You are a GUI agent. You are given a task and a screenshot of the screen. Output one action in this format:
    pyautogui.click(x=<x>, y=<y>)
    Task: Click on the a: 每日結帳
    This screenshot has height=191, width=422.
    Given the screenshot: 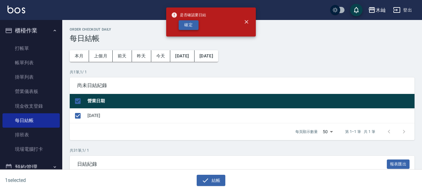 What is the action you would take?
    pyautogui.click(x=31, y=120)
    